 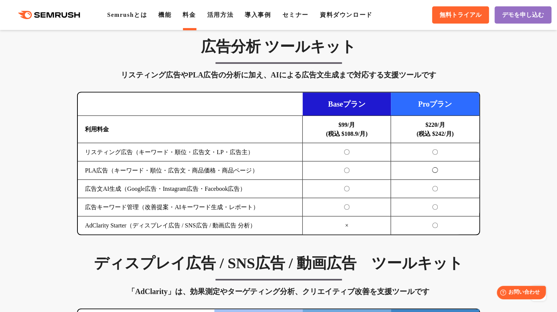 What do you see at coordinates (34, 9) in the screenshot?
I see `span: お問い合わせ` at bounding box center [34, 9].